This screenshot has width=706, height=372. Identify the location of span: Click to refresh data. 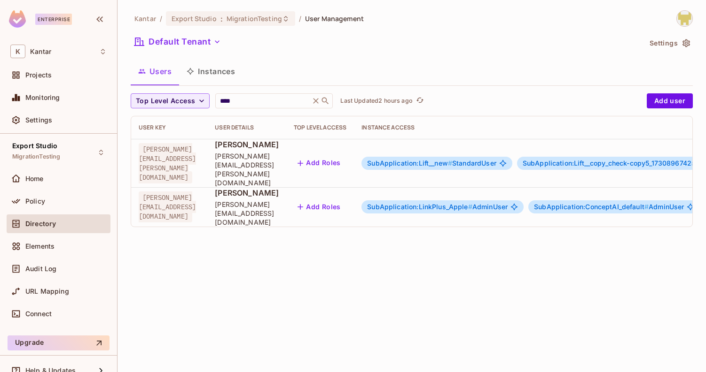
(419, 101).